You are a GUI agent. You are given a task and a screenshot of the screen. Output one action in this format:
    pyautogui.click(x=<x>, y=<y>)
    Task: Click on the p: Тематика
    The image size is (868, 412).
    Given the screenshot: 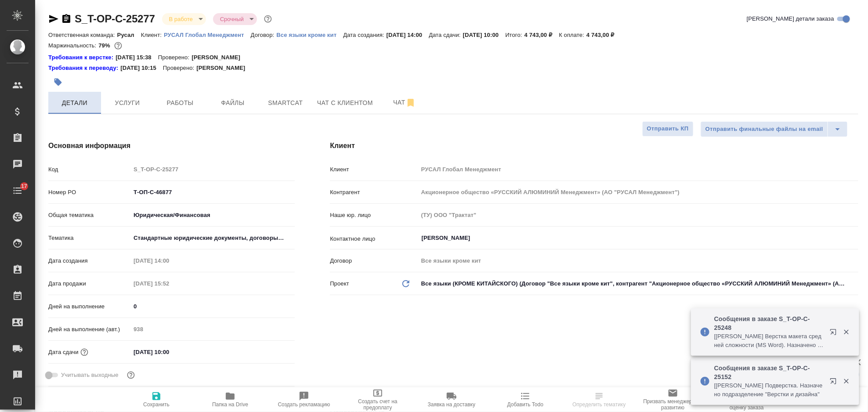 What is the action you would take?
    pyautogui.click(x=89, y=238)
    